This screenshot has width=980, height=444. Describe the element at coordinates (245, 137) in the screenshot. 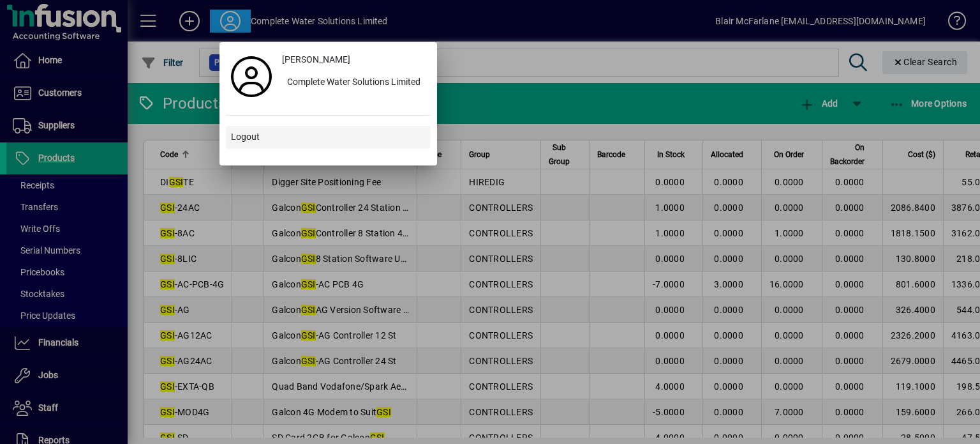

I see `span: Logout` at that location.